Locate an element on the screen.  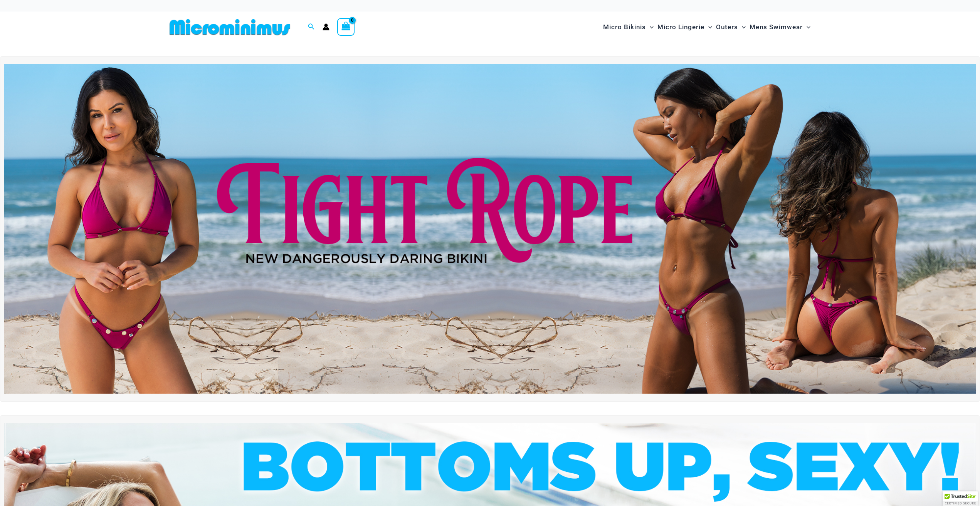
a: Account icon link is located at coordinates (326, 27).